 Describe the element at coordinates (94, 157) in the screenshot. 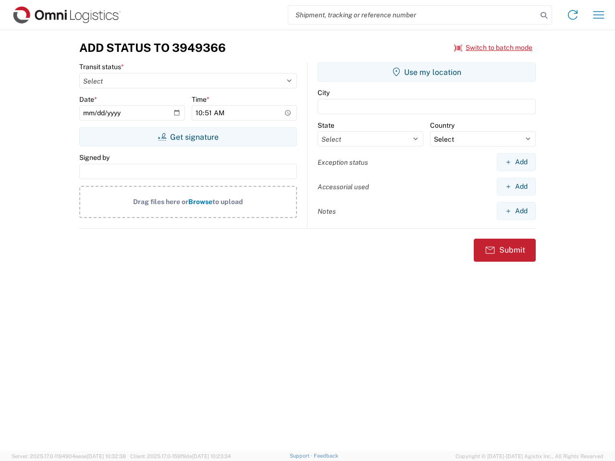

I see `label: Signed by` at that location.